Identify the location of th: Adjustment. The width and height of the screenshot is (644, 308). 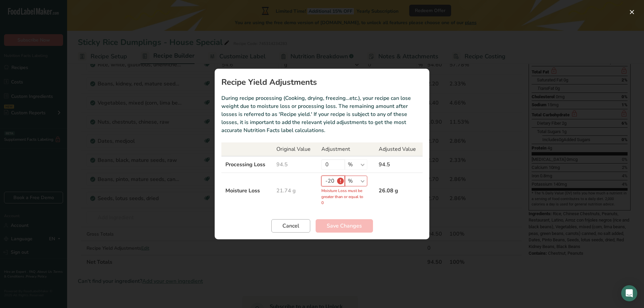
(346, 149).